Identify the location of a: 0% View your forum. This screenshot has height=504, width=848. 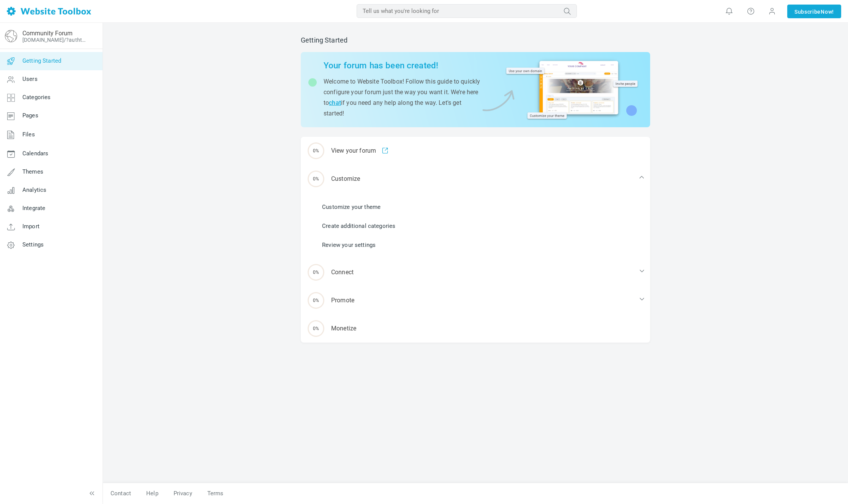
(476, 151).